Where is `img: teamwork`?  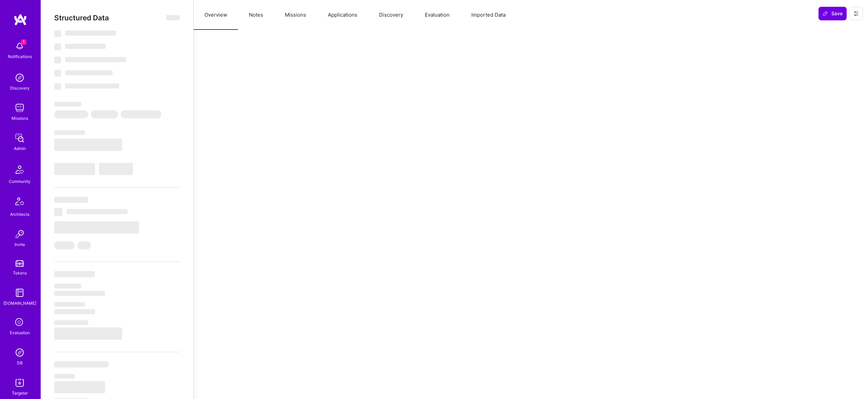 img: teamwork is located at coordinates (20, 107).